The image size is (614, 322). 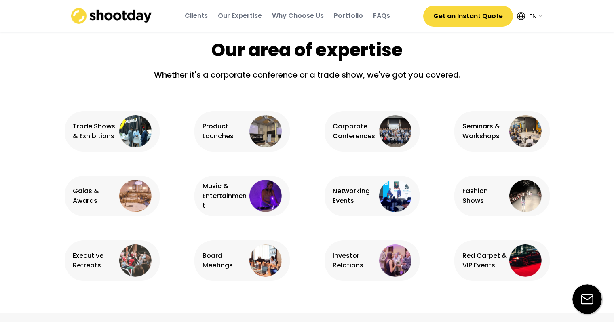 I want to click on img: email-icon%20%281%29.svg, so click(x=587, y=299).